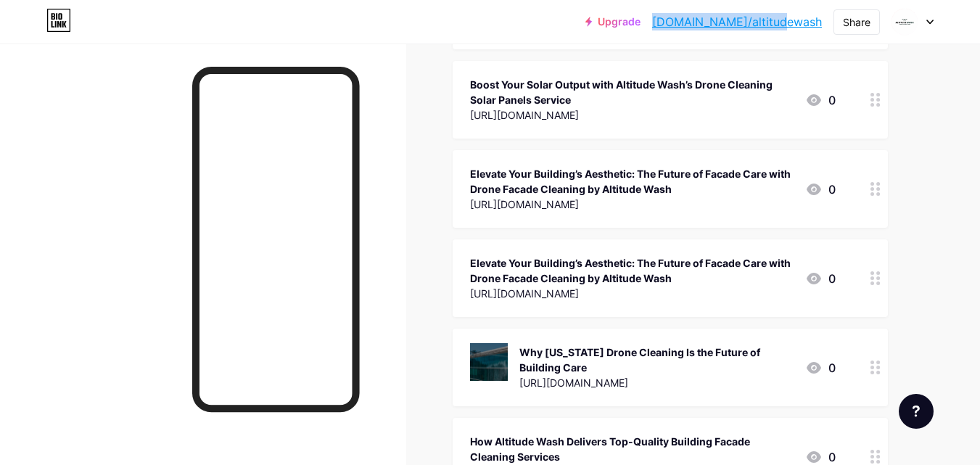  What do you see at coordinates (632, 92) in the screenshot?
I see `div: Boost Your Solar Output with Altitude Wash’s Drone Cleaning Solar Panels Service` at bounding box center [632, 92].